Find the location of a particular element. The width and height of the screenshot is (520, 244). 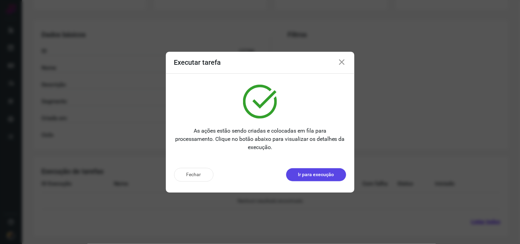

button: Fechar is located at coordinates (194, 175).